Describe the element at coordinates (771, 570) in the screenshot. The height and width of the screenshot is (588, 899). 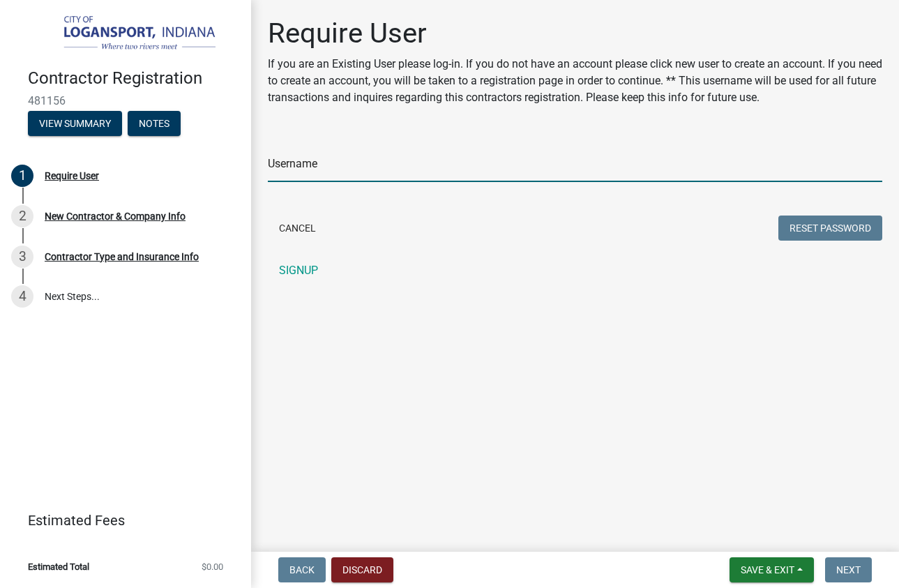
I see `button: Save & Exit` at that location.